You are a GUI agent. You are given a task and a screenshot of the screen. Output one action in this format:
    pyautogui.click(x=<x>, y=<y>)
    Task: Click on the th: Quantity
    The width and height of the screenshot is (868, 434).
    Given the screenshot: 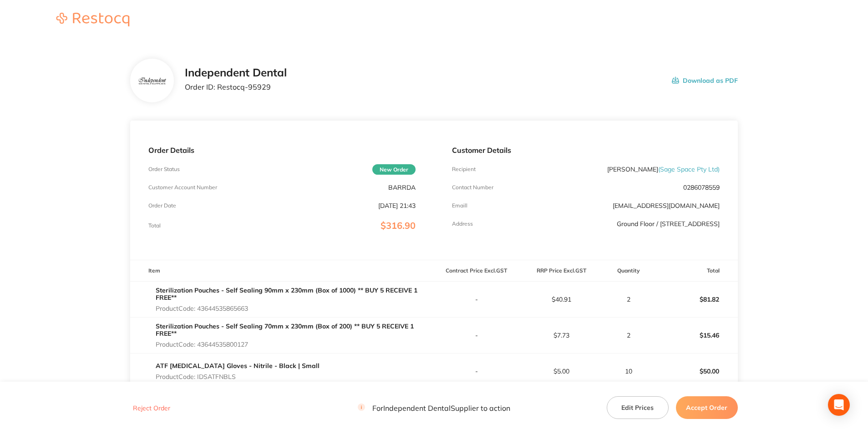 What is the action you would take?
    pyautogui.click(x=628, y=270)
    